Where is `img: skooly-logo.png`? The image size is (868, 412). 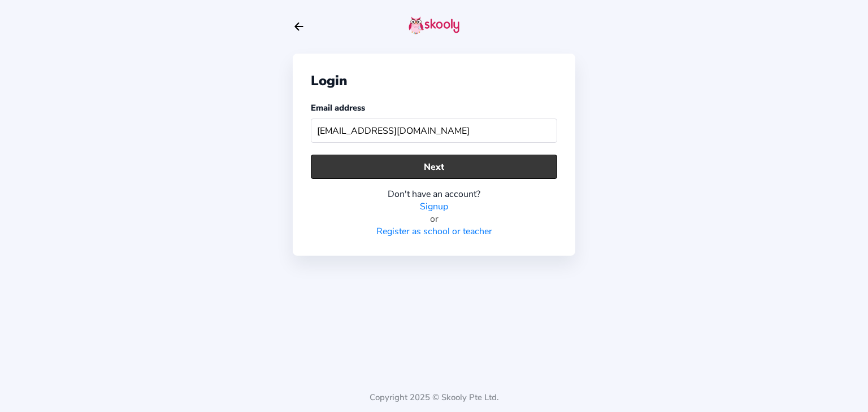 img: skooly-logo.png is located at coordinates (434, 25).